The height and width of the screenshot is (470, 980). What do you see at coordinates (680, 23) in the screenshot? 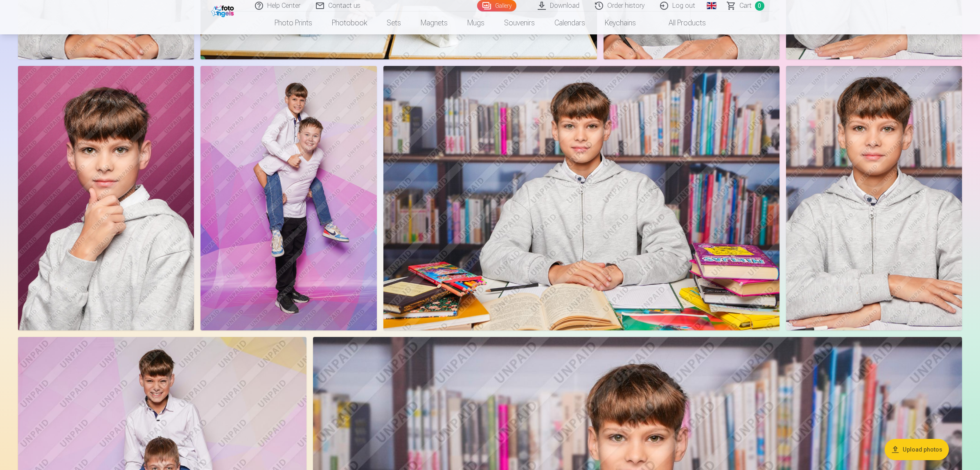
I see `a: All products` at bounding box center [680, 23].